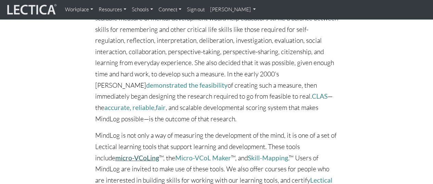 This screenshot has width=433, height=184. Describe the element at coordinates (170, 10) in the screenshot. I see `a: Connect` at that location.